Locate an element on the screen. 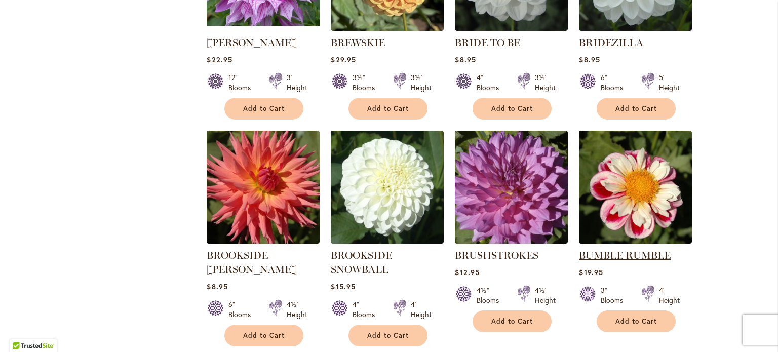  span: $15.95 is located at coordinates (343, 286).